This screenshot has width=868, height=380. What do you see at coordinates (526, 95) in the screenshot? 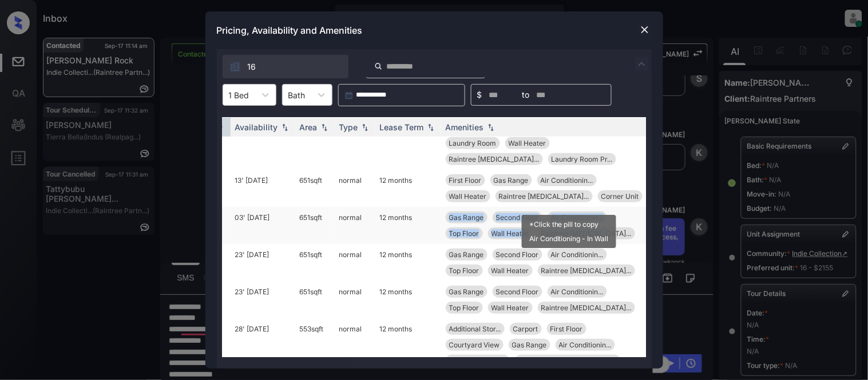
I see `span: to` at bounding box center [526, 95].